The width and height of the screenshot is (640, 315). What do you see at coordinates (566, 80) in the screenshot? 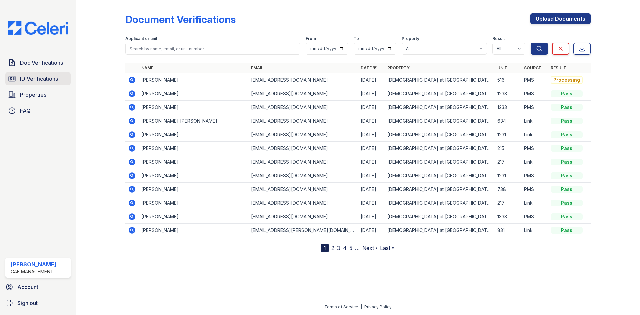
I see `div: Processing` at bounding box center [566, 80].